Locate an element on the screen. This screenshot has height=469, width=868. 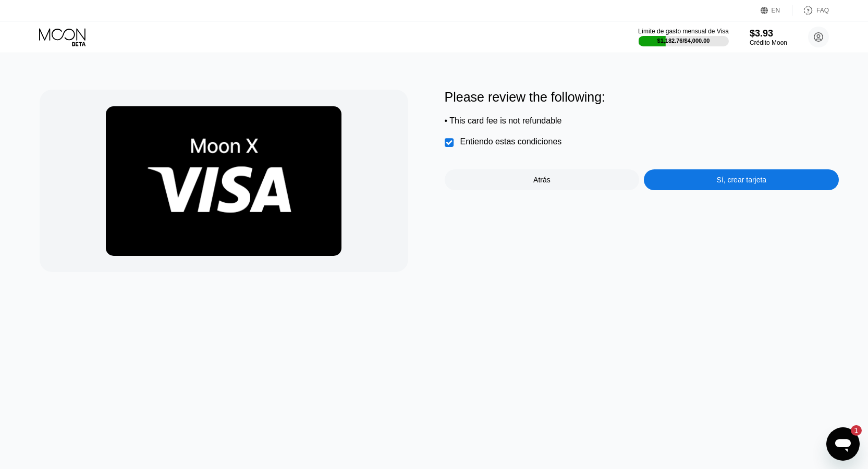
div: Please review the following: is located at coordinates (642, 97).